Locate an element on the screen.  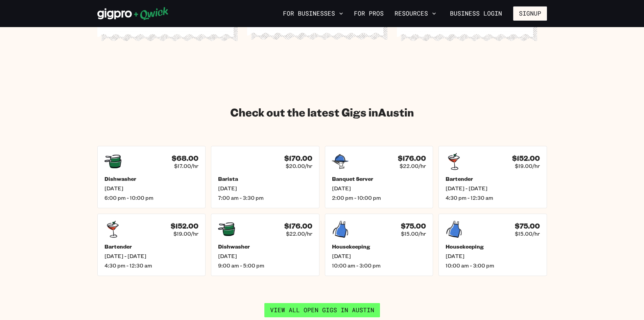
span: 2:00 pm - 10:00 pm is located at coordinates (379, 198).